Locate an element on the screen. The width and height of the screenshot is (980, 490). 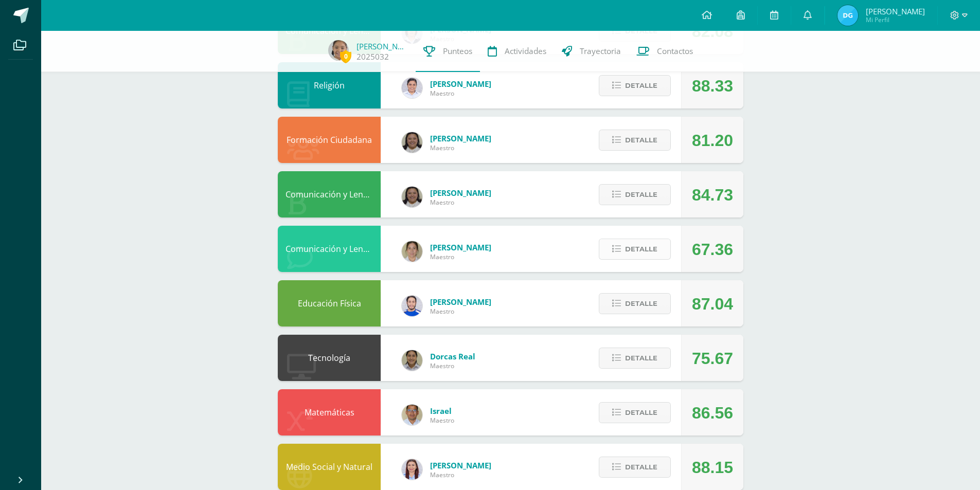
img: 9c3d4e3bc2569b0cb0862bd1afcd4ae3.png is located at coordinates (412, 251).